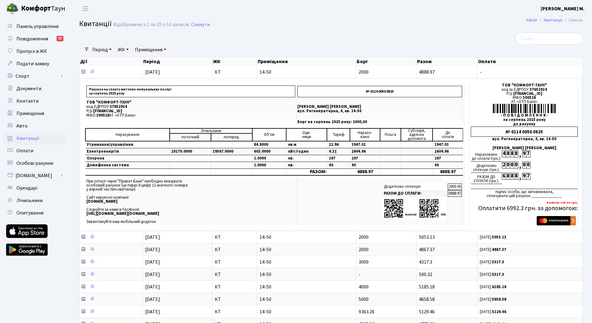 The image size is (592, 323). I want to click on a: Орендарі, so click(34, 188).